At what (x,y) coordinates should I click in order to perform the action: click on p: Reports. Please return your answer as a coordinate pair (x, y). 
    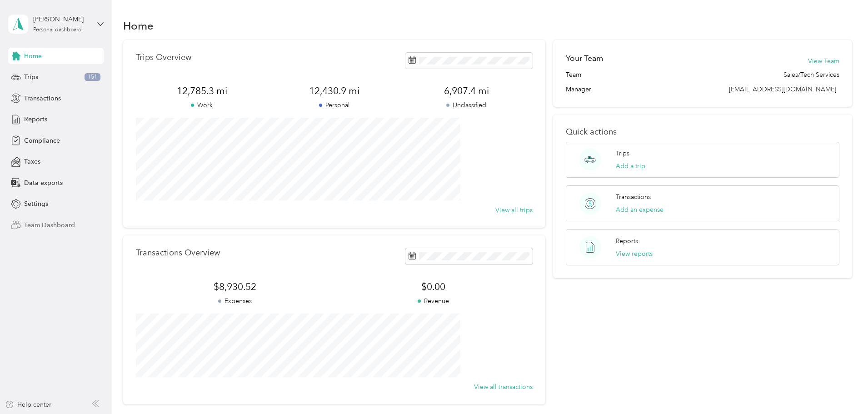
    Looking at the image, I should click on (626, 241).